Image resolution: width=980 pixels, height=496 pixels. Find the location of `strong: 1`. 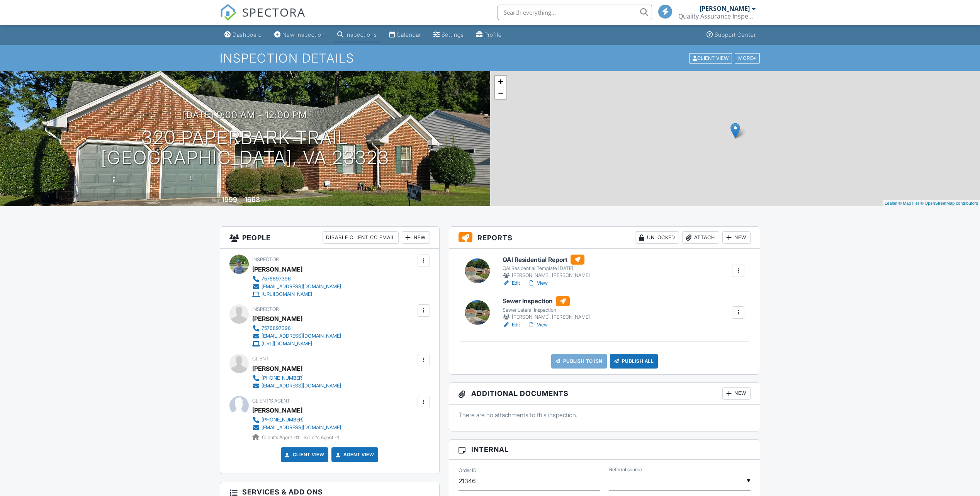

strong: 1 is located at coordinates (338, 437).